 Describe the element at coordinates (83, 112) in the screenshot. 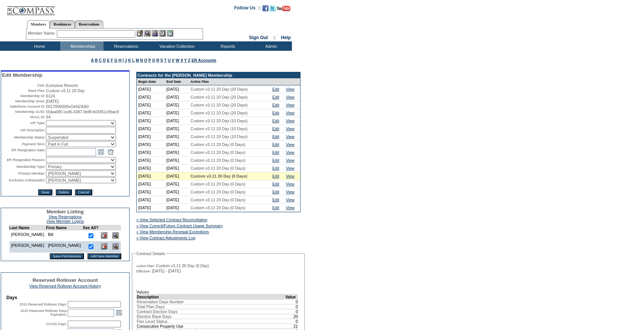

I see `span: f2daa00f-1ed6-4387-9e8f-b03451c9bac9` at that location.